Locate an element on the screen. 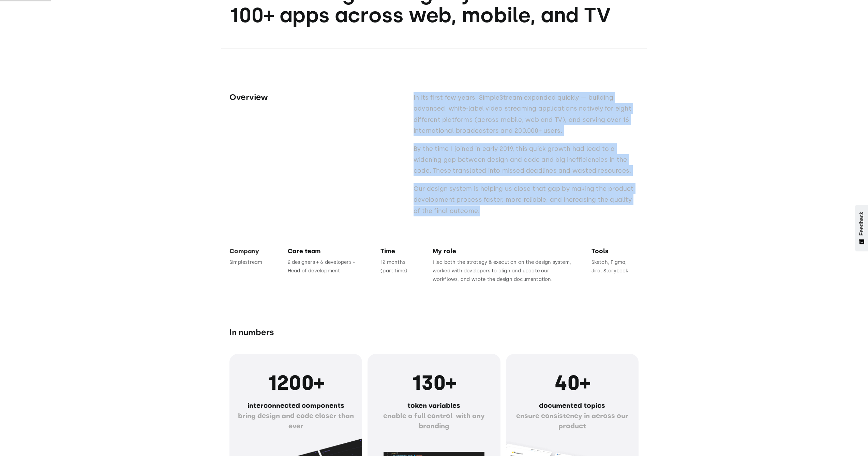 This screenshot has height=456, width=868. p: Our design system is helping us close that gap by making the product development process faster, ... is located at coordinates (526, 200).